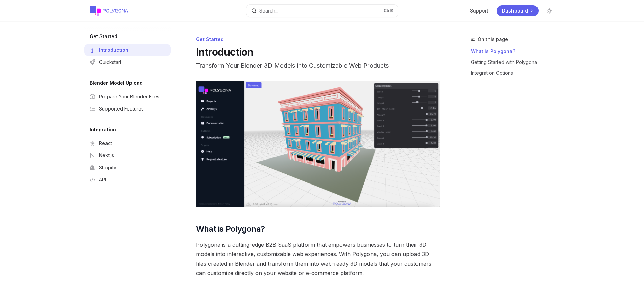 The width and height of the screenshot is (644, 294). What do you see at coordinates (106, 155) in the screenshot?
I see `div: Next.js` at bounding box center [106, 155].